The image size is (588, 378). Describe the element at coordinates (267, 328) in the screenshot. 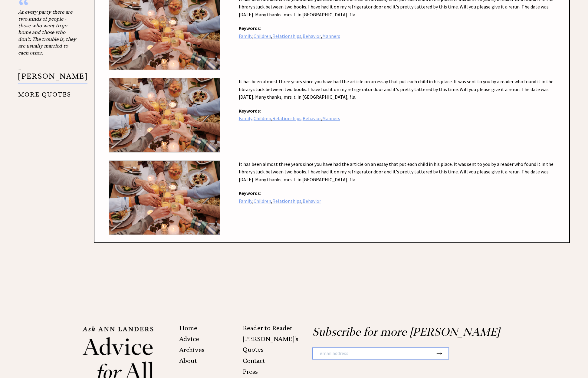

I see `a: Reader to Reader` at that location.